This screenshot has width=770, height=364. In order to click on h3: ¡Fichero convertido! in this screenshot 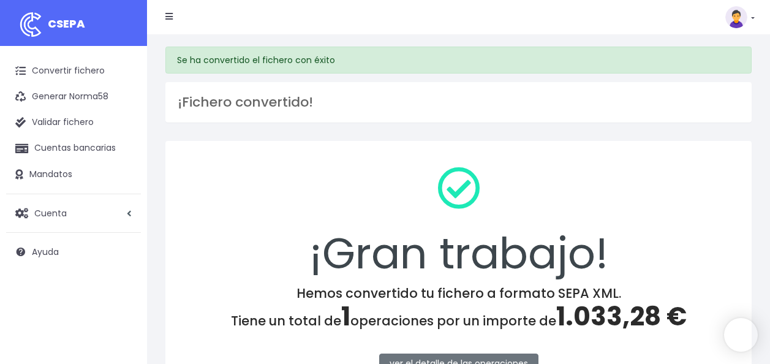, I will do `click(458, 102)`.